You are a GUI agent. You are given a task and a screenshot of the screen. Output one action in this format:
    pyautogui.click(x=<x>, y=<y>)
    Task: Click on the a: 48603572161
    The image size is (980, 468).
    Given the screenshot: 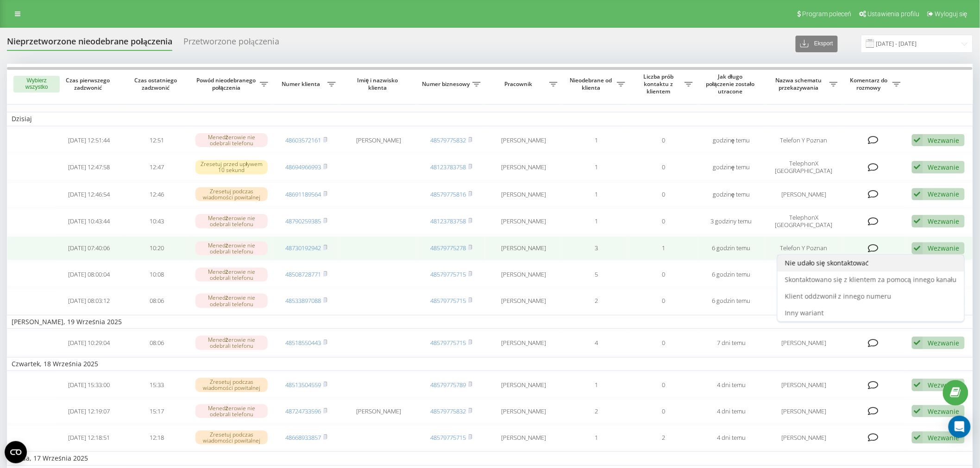 What is the action you would take?
    pyautogui.click(x=303, y=140)
    